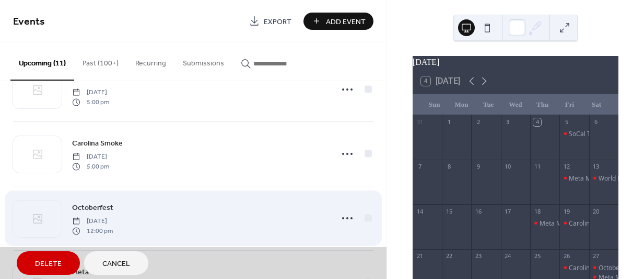  Describe the element at coordinates (462, 105) in the screenshot. I see `div: Mon` at that location.